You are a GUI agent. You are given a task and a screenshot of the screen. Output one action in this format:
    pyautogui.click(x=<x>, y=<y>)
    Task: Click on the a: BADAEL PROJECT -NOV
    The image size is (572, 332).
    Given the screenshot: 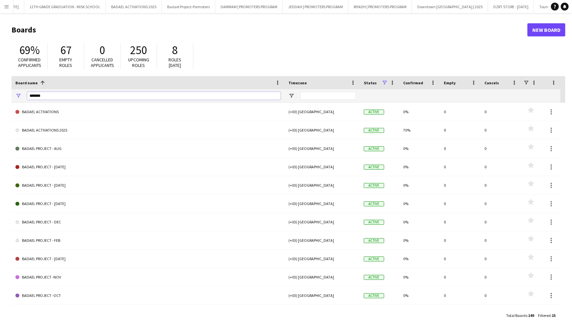 What is the action you would take?
    pyautogui.click(x=148, y=277)
    